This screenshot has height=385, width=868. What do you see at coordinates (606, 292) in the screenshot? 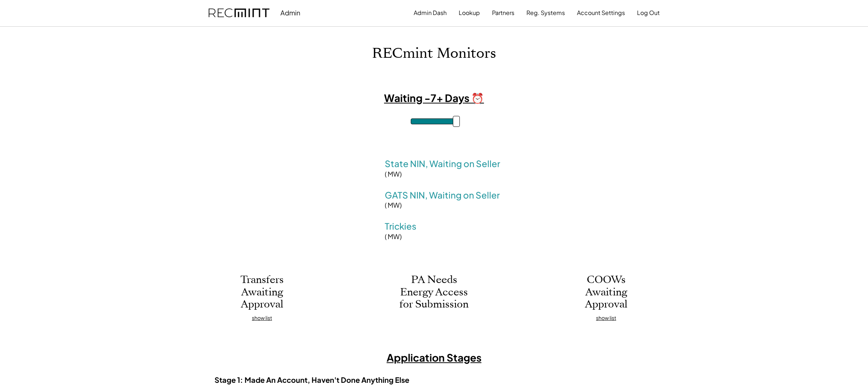
I see `h2: COOWs Awaiting Approval` at bounding box center [606, 292].